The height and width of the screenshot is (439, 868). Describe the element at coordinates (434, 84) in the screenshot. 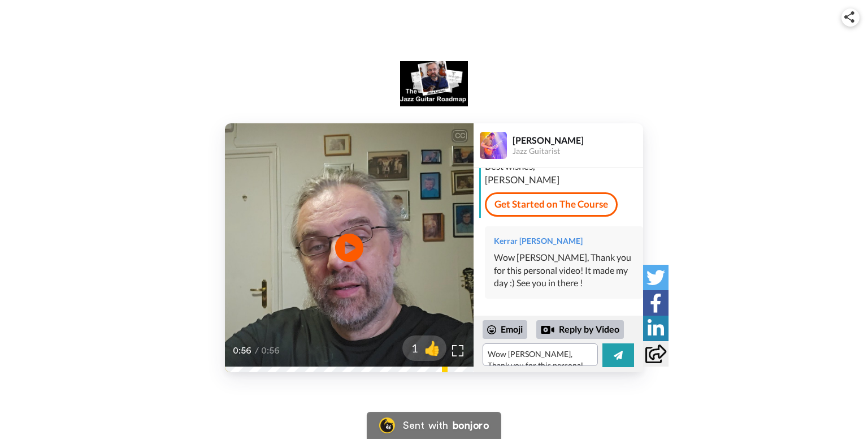

I see `img: logo` at that location.